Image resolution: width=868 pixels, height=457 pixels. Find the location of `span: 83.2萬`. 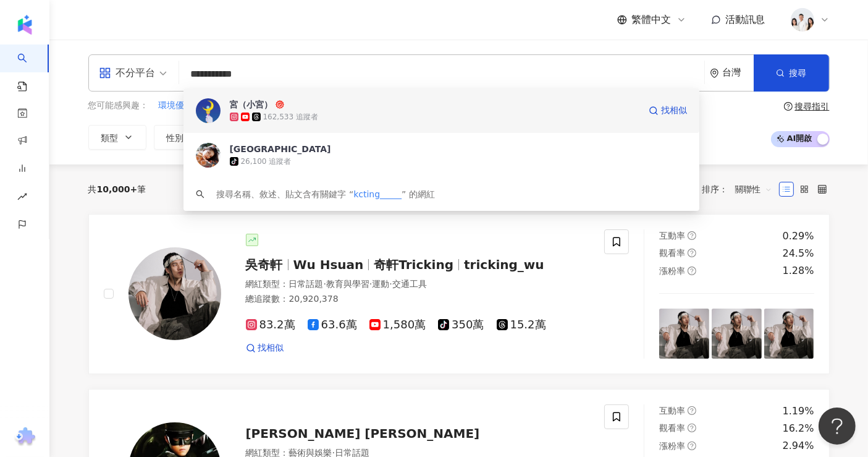

span: 83.2萬 is located at coordinates (270, 325).